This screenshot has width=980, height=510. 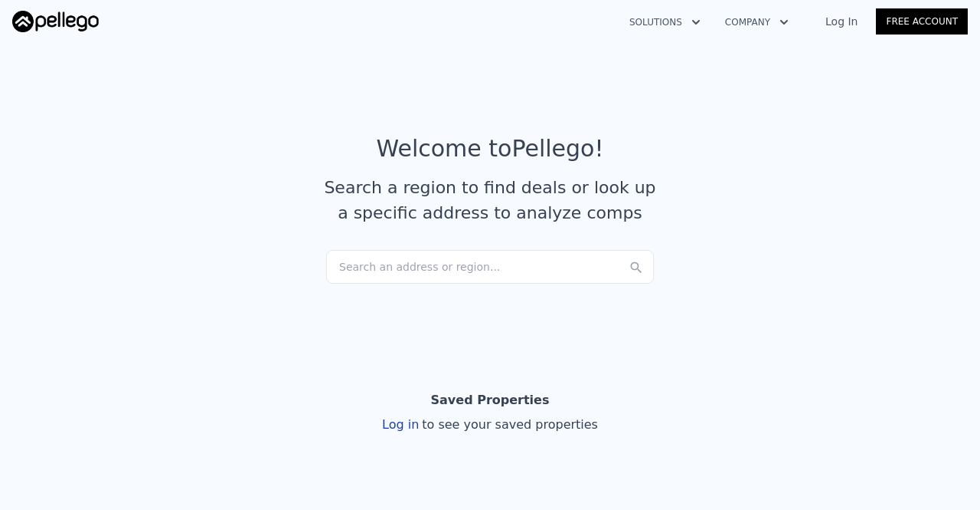 I want to click on div: Search a region to find deals or look up a specific address to analyze comps, so click(x=490, y=200).